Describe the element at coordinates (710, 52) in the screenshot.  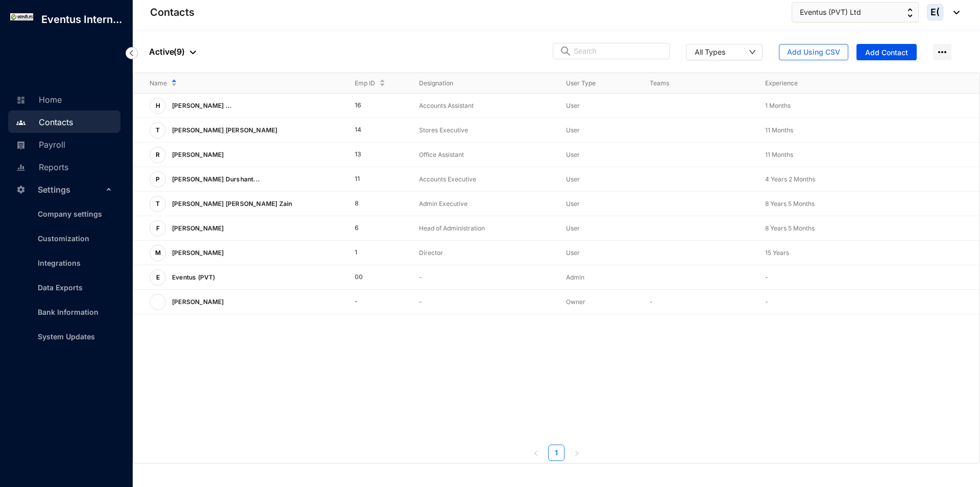
I see `div: All Types` at that location.